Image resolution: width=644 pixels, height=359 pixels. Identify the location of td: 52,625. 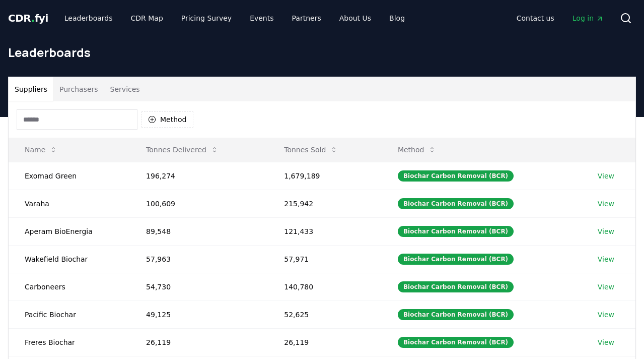
(325, 314).